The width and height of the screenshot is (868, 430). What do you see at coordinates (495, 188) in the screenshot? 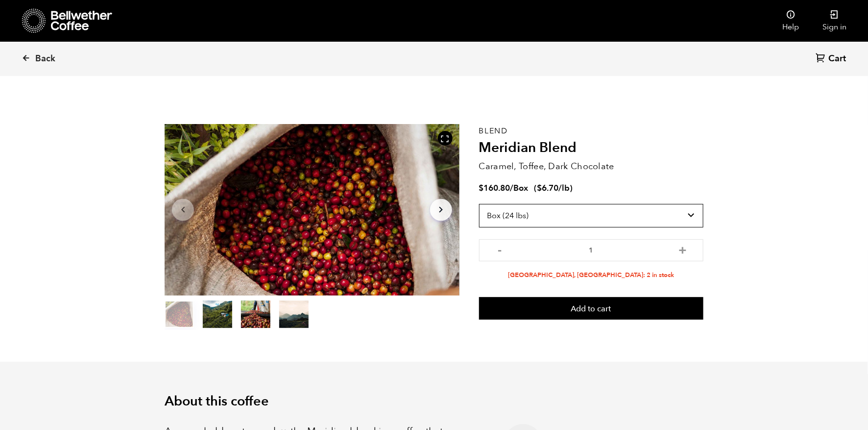
I see `bdi: 160.80` at bounding box center [495, 188].